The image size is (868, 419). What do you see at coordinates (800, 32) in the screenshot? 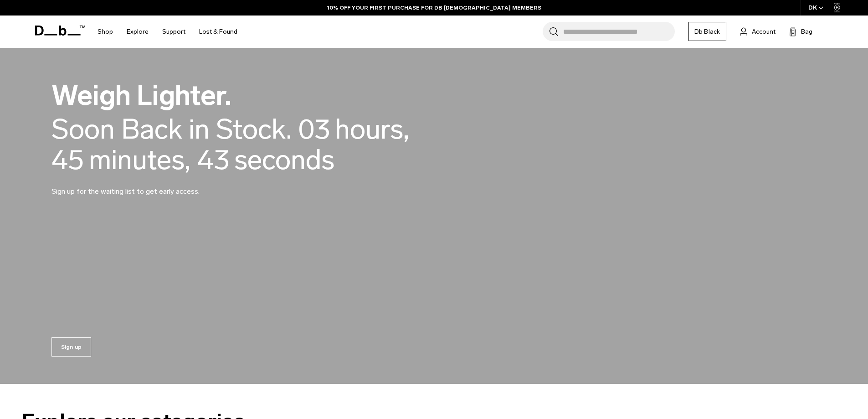
I see `button: Bag` at bounding box center [800, 32].